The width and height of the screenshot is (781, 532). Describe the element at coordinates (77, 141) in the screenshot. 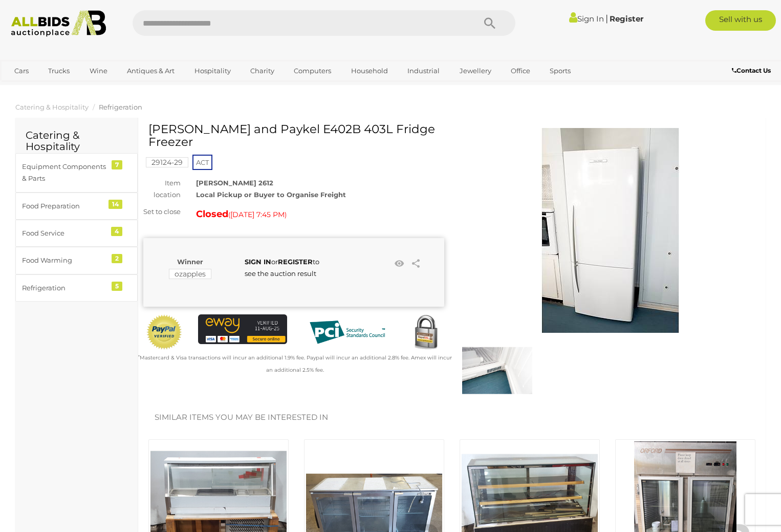

I see `h2: Catering & Hospitality` at that location.